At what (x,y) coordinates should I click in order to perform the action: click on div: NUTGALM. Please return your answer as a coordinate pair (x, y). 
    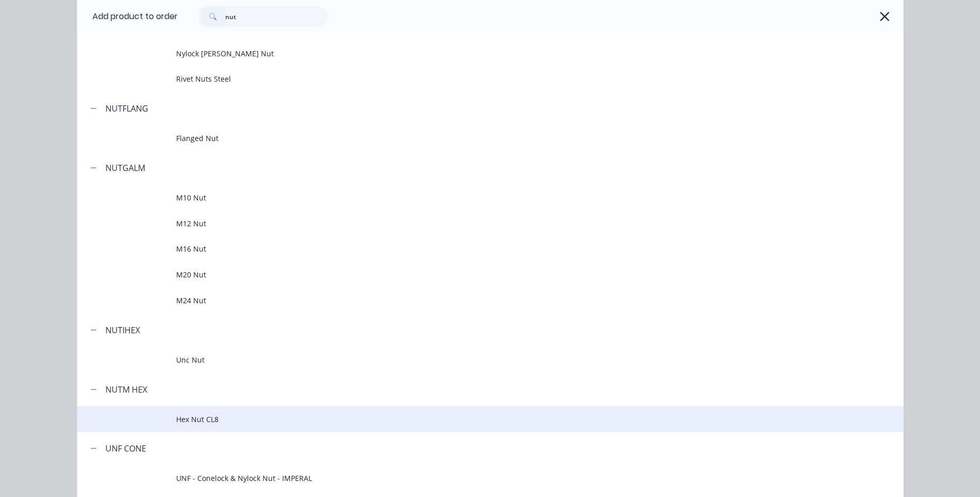
    Looking at the image, I should click on (125, 168).